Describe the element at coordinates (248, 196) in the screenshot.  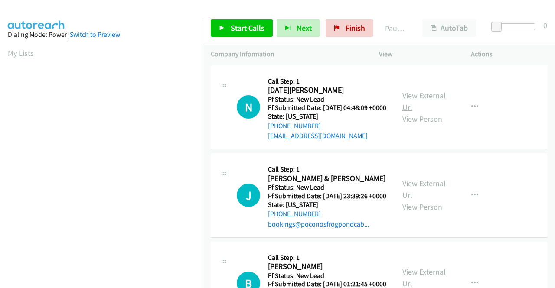
I see `h1: J` at that location.